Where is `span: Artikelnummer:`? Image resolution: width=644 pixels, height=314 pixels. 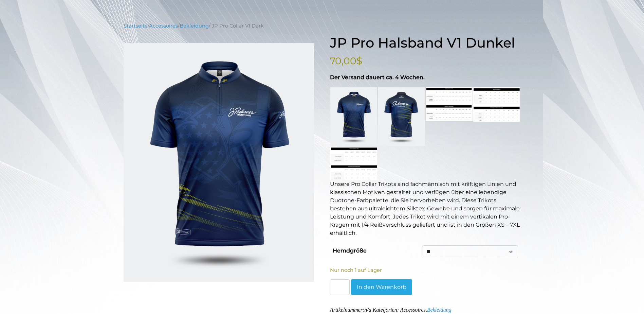 span: Artikelnummer: is located at coordinates (351, 309).